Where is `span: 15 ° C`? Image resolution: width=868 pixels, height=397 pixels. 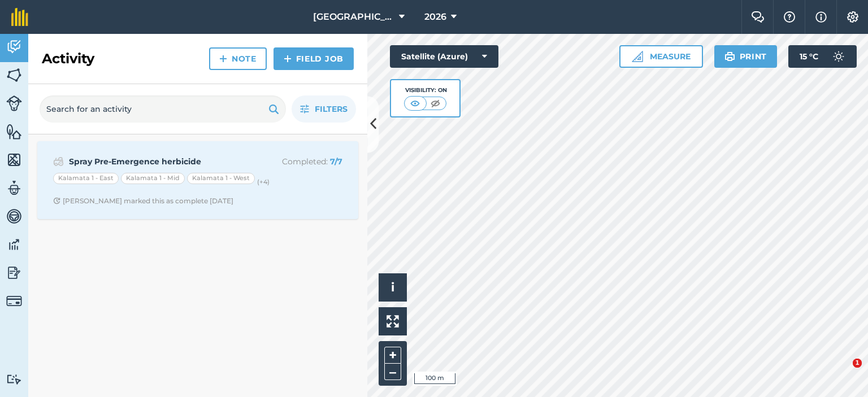 span: 15 ° C is located at coordinates (809, 57).